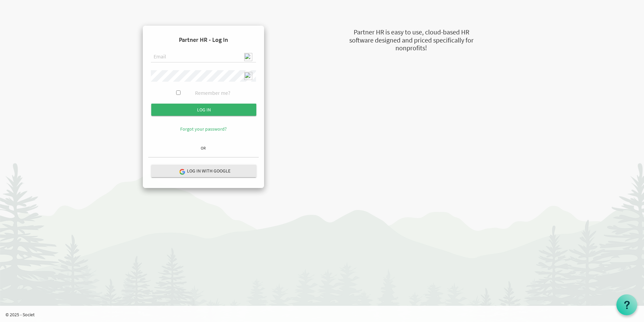 Image resolution: width=644 pixels, height=322 pixels. What do you see at coordinates (203, 57) in the screenshot?
I see `input: Email` at bounding box center [203, 57].